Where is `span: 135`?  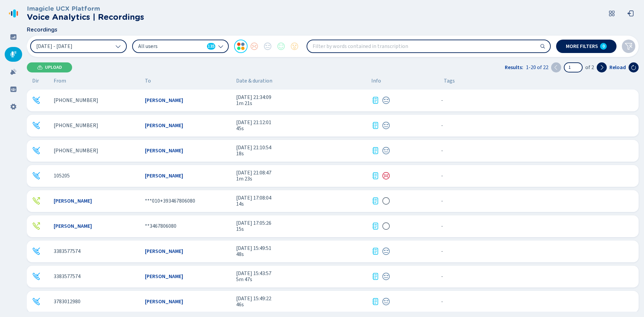
span: 135 is located at coordinates (211, 46).